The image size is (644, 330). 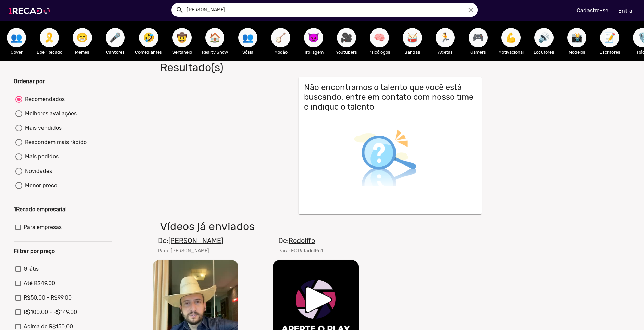 What do you see at coordinates (182, 52) in the screenshot?
I see `p: Sertanejo` at bounding box center [182, 52].